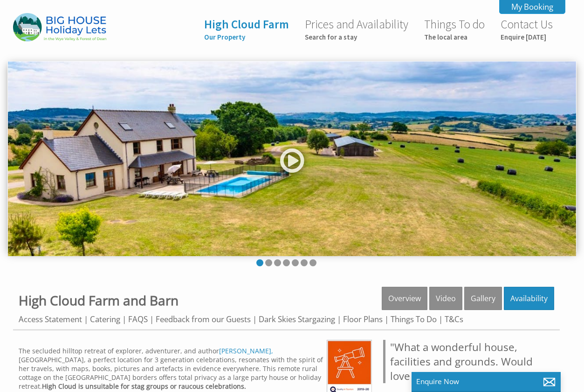  Describe the element at coordinates (454, 29) in the screenshot. I see `a: Things To doThe local area` at that location.